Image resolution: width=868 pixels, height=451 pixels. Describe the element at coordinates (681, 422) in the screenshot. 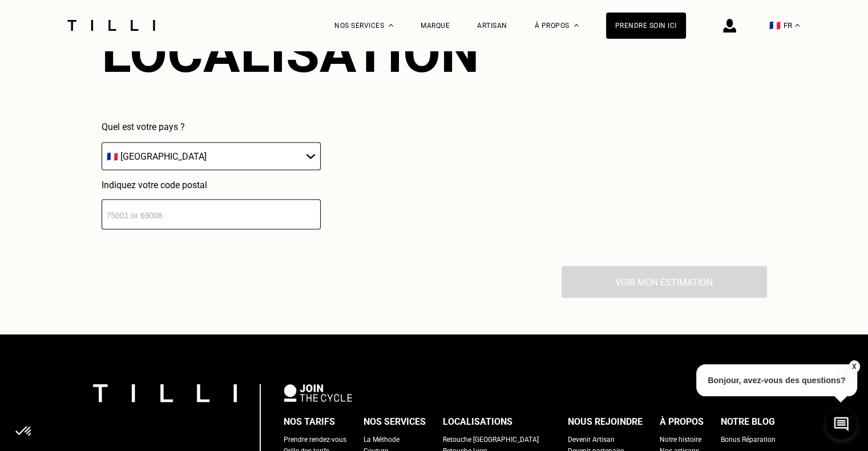

I see `div: À propos` at that location.